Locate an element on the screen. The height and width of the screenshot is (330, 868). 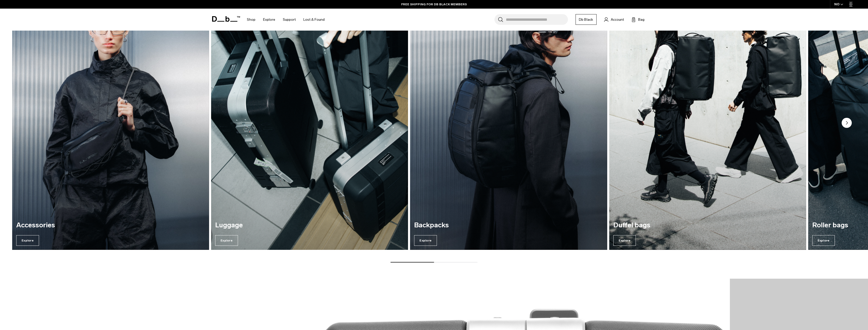
button: Bag is located at coordinates (638, 19).